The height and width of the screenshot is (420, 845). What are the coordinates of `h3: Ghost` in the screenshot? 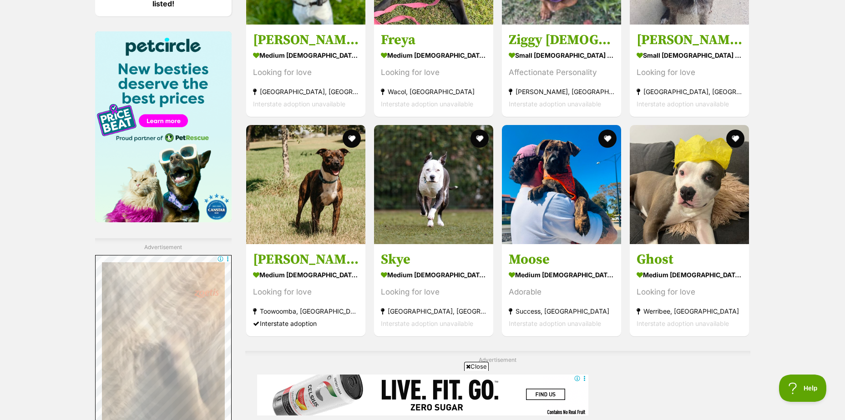 It's located at (689, 260).